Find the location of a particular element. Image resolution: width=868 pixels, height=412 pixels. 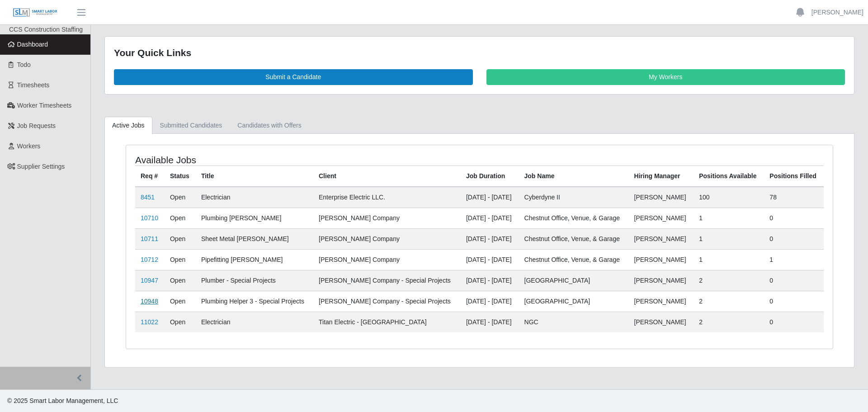

th: Job Name is located at coordinates (574, 176).